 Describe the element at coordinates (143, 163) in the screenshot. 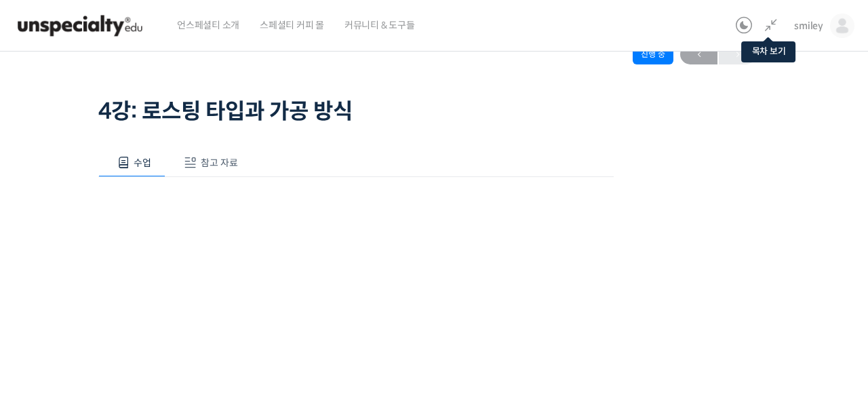

I see `span: 수업` at that location.